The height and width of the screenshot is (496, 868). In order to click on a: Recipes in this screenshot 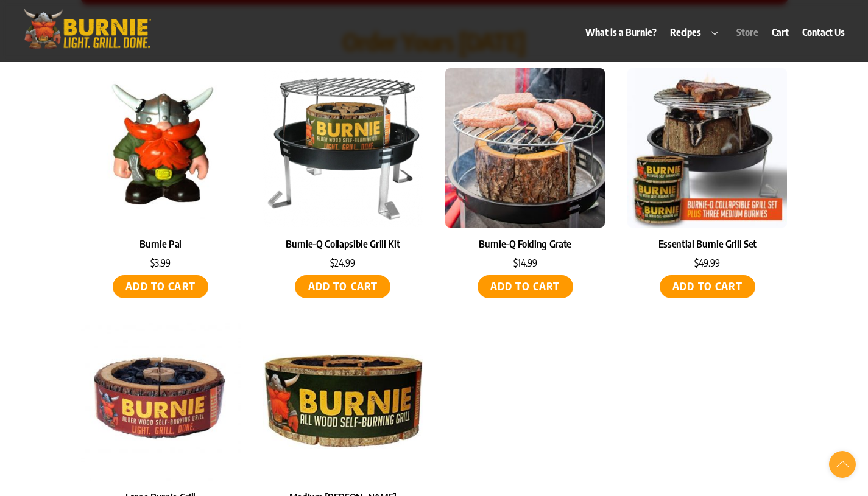, I will do `click(697, 33)`.